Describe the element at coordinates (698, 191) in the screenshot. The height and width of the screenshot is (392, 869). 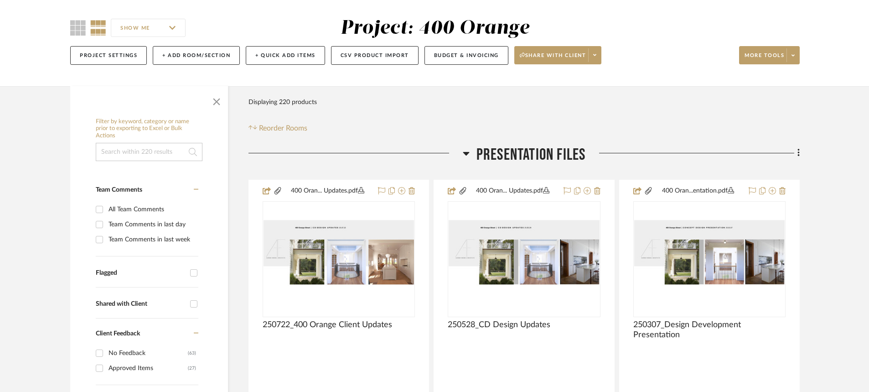
I see `button: 400 Oran...entation.pdf` at that location.